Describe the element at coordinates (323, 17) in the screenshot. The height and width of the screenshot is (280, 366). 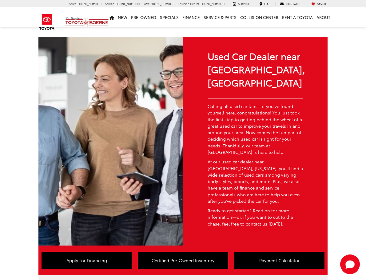
I see `a: About` at that location.